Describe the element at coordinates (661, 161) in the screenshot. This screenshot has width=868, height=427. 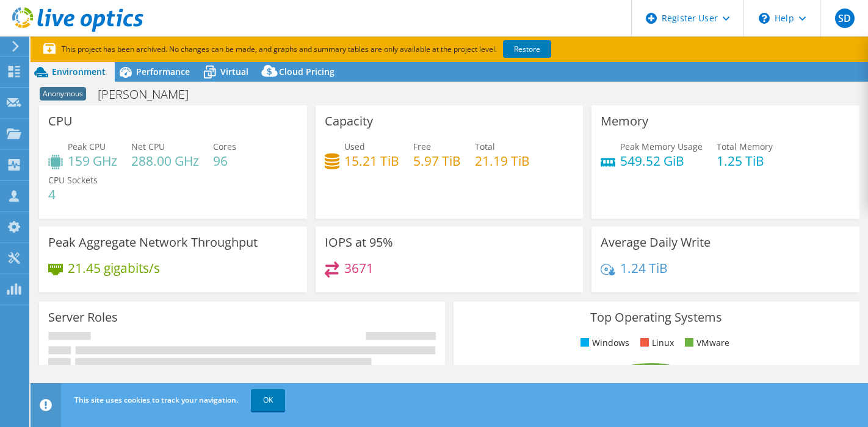
I see `h4: 549.52 GiB` at that location.